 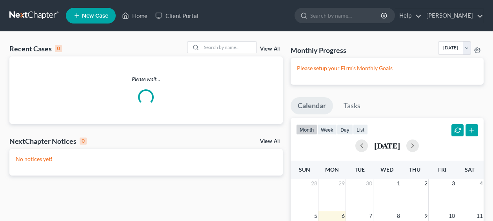 I want to click on span: 28, so click(x=314, y=183).